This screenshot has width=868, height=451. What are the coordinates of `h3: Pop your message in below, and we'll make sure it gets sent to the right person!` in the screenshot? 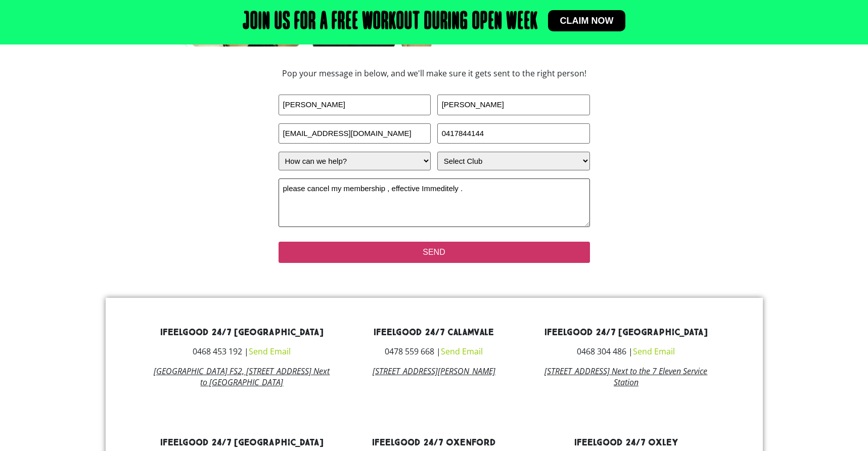 It's located at (434, 73).